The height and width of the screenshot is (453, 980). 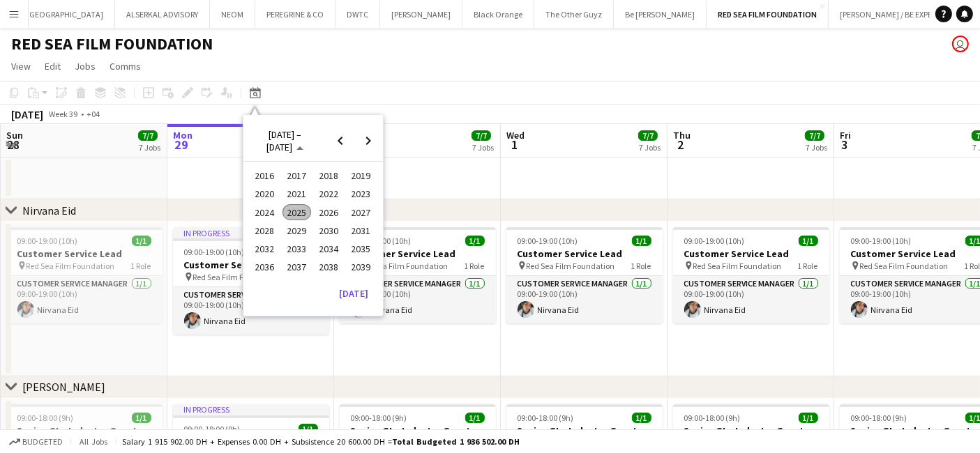 What do you see at coordinates (297, 212) in the screenshot?
I see `button: 2025` at bounding box center [297, 212].